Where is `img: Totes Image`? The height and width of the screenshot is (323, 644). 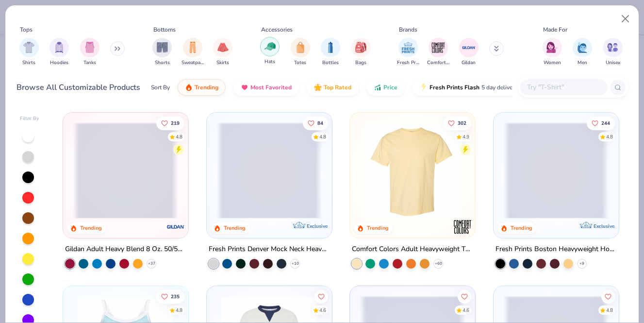
img: Totes Image is located at coordinates (301, 47).